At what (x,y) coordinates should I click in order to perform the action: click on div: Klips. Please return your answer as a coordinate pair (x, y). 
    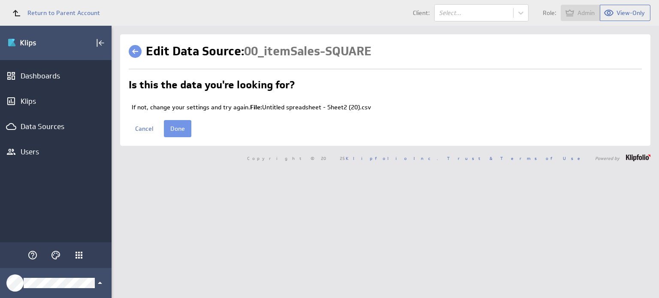
    Looking at the image, I should click on (56, 101).